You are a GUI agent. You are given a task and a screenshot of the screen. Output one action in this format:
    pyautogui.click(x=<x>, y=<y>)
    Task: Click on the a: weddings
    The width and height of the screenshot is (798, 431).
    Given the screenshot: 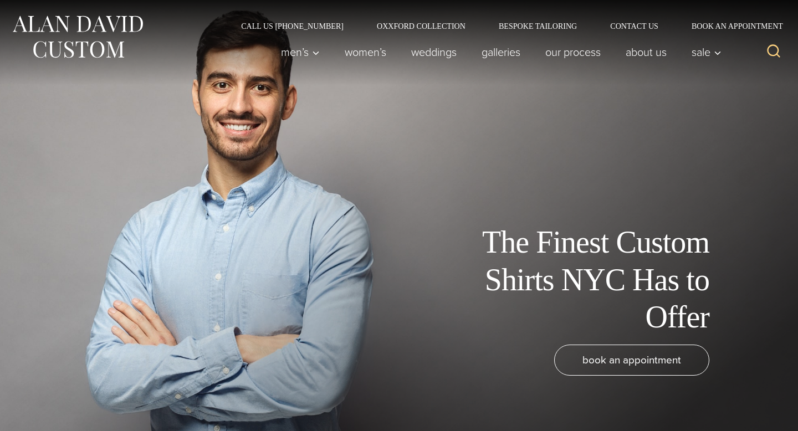 What is the action you would take?
    pyautogui.click(x=434, y=52)
    